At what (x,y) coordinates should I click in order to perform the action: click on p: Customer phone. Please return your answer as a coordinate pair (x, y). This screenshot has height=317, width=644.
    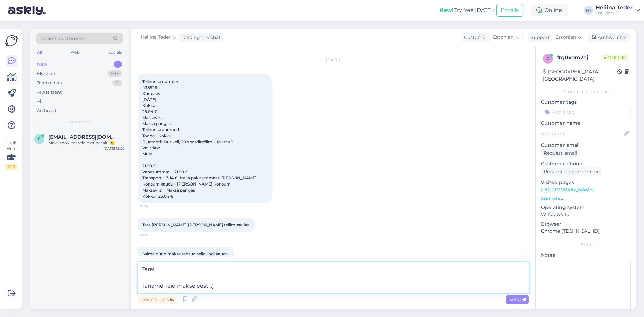
    Looking at the image, I should click on (586, 164).